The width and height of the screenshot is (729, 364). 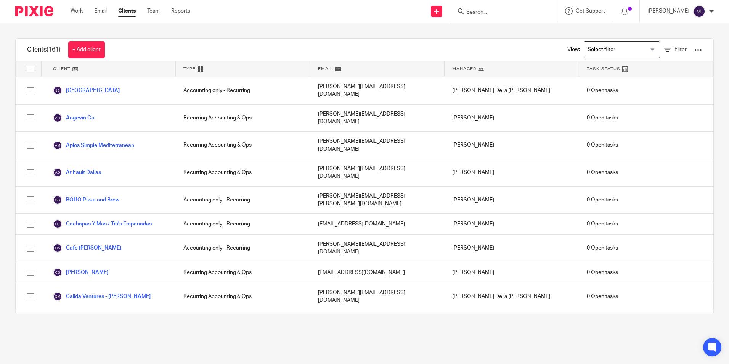 What do you see at coordinates (86, 200) in the screenshot?
I see `a: BOHO Pizza and Brew` at bounding box center [86, 200].